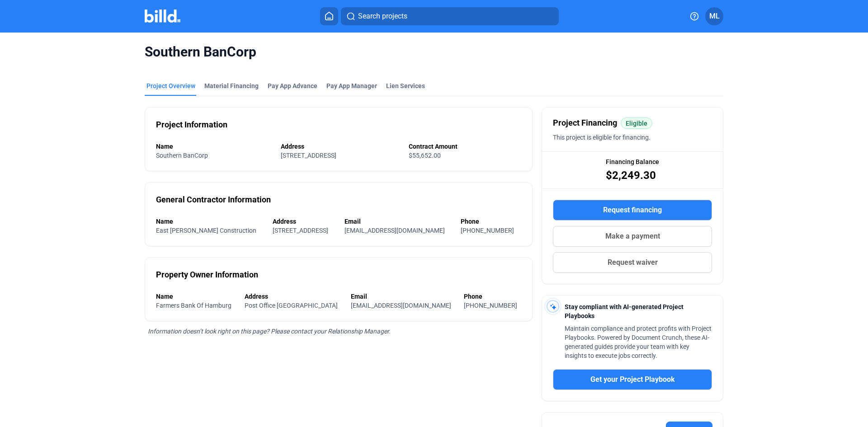  I want to click on span: ML, so click(714, 16).